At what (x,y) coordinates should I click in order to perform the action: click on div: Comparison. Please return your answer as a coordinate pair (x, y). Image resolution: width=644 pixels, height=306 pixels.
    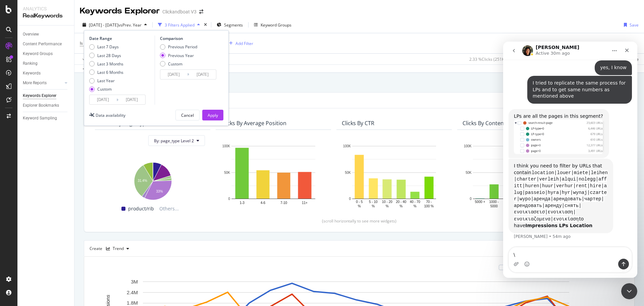
    Looking at the image, I should click on (189, 38).